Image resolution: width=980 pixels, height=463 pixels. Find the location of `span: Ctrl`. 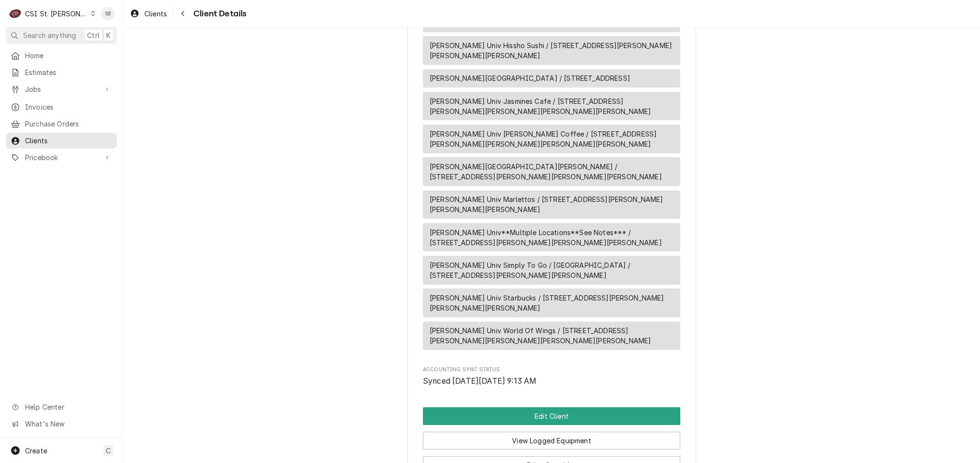

span: Ctrl is located at coordinates (94, 35).